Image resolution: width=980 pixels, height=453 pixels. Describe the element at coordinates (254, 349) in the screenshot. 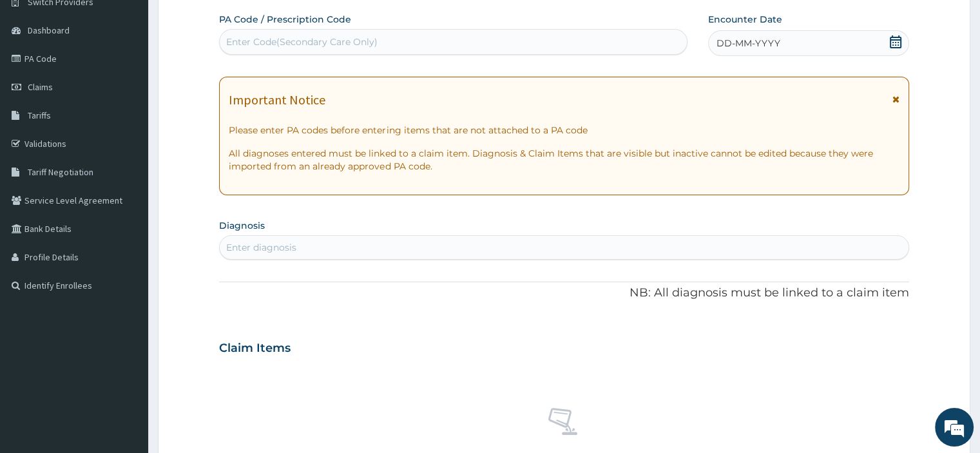

I see `h3: Claim Items` at that location.